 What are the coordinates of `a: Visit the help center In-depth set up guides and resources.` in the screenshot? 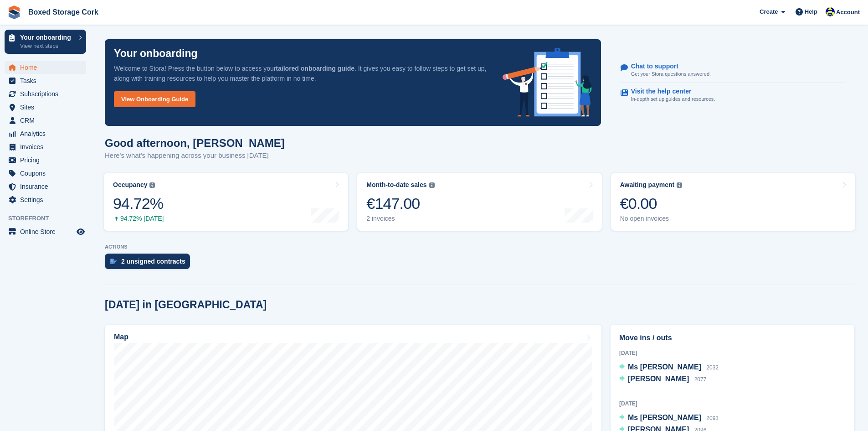 It's located at (733, 95).